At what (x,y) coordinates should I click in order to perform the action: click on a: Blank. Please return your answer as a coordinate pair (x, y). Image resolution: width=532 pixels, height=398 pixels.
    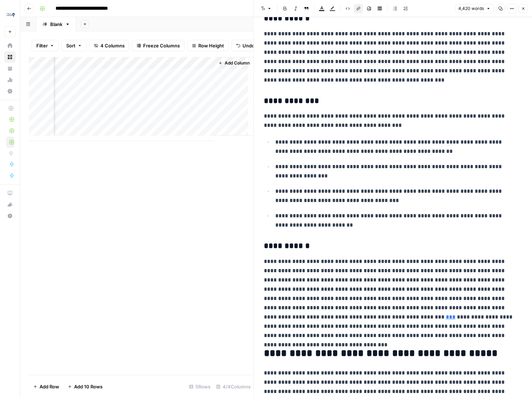
    Looking at the image, I should click on (56, 24).